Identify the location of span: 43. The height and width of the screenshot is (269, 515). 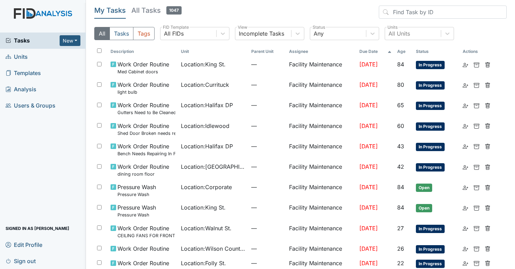
(400, 146).